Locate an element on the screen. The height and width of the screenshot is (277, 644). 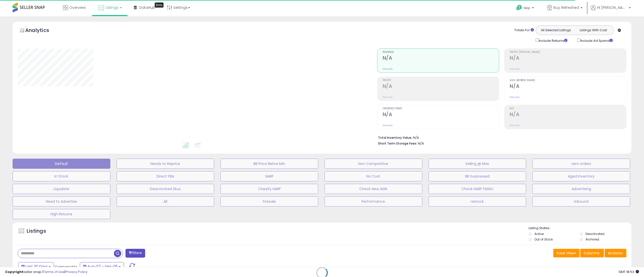
span: DataHub is located at coordinates (147, 7).